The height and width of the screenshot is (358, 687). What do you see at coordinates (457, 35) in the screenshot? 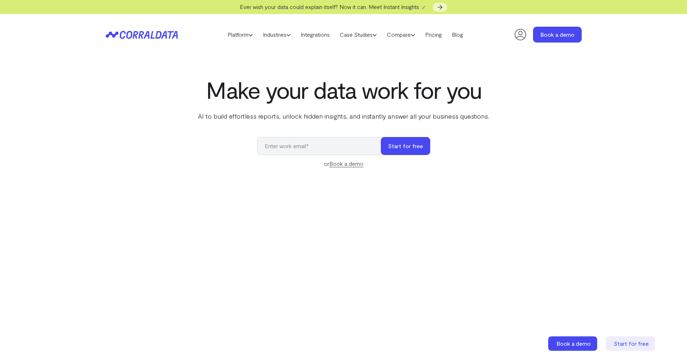
I see `a: Blog` at bounding box center [457, 35].